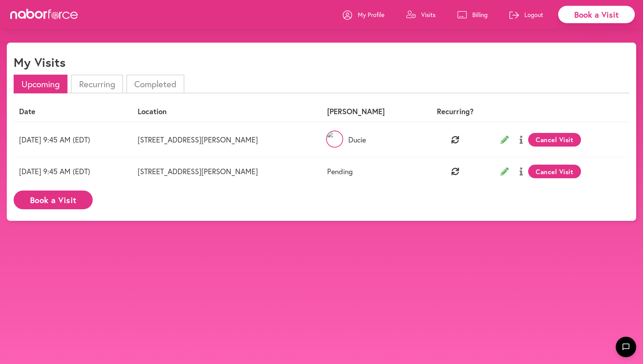 The width and height of the screenshot is (643, 364). What do you see at coordinates (596, 15) in the screenshot?
I see `div: Book a Visit` at bounding box center [596, 15].